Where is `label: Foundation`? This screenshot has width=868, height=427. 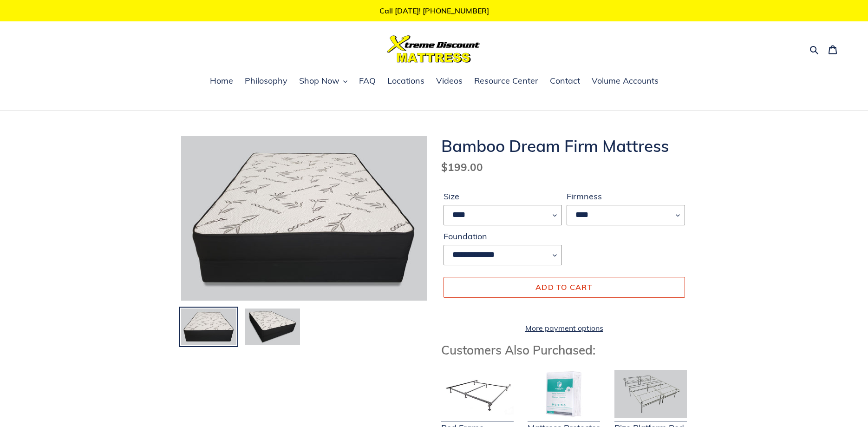
label: Foundation is located at coordinates (503, 236).